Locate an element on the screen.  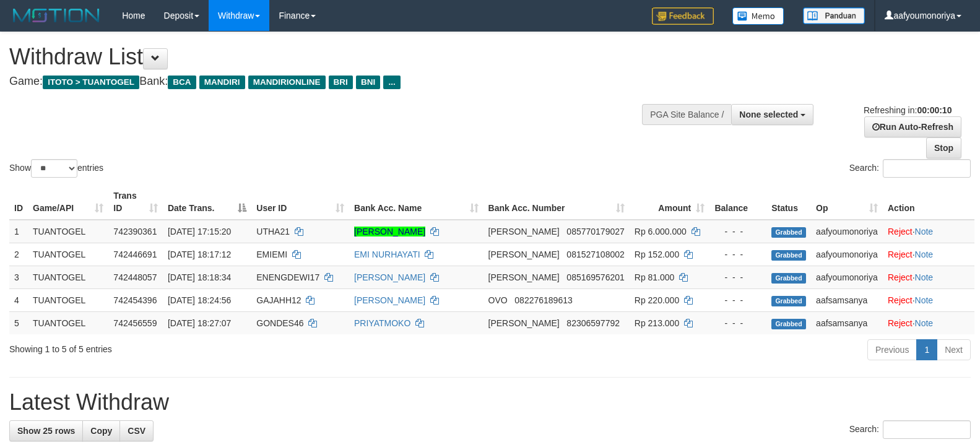
td: aafsamsanya is located at coordinates (847, 300).